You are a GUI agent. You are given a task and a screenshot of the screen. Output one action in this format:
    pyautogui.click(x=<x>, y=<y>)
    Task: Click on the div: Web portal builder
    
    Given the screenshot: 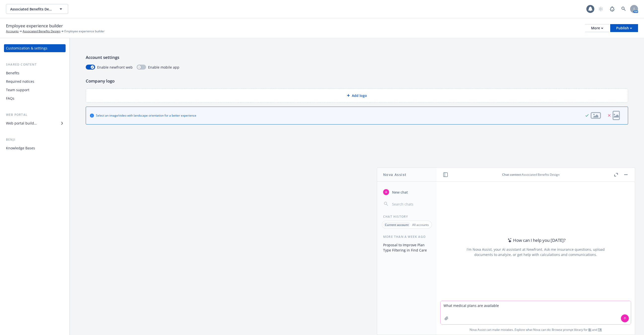 What is the action you would take?
    pyautogui.click(x=22, y=124)
    